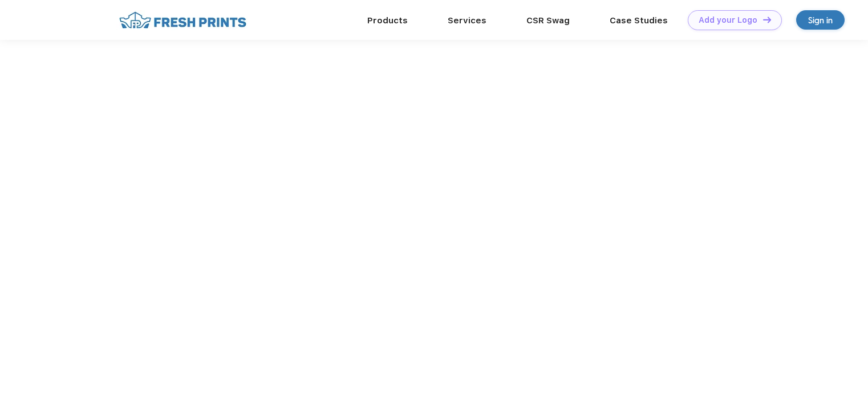  Describe the element at coordinates (183, 20) in the screenshot. I see `img: fo%20logo%202.webp` at that location.